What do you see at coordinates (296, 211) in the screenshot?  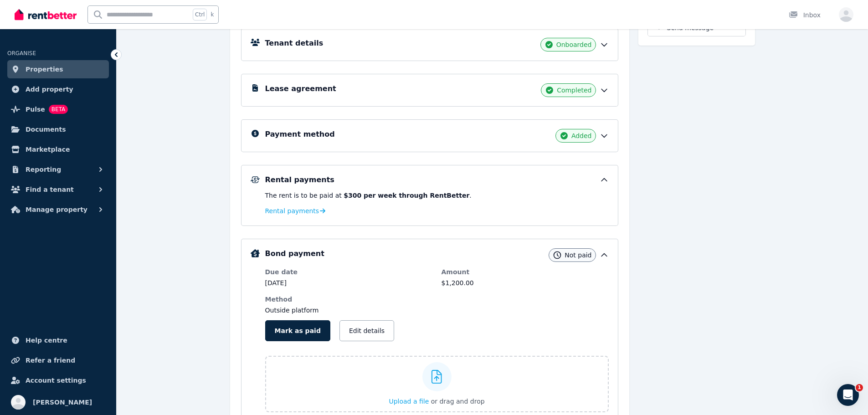 I see `a: Rental payments` at bounding box center [296, 211].